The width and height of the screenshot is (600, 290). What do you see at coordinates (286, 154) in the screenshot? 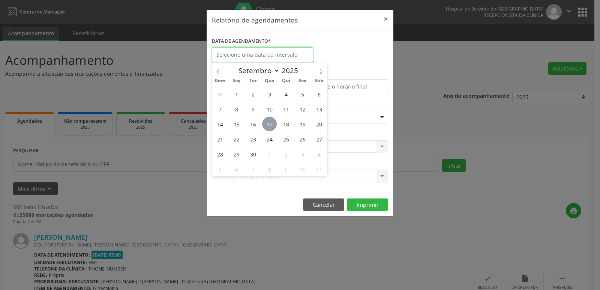
I see `span: Outubro 2, 2025` at bounding box center [286, 154].